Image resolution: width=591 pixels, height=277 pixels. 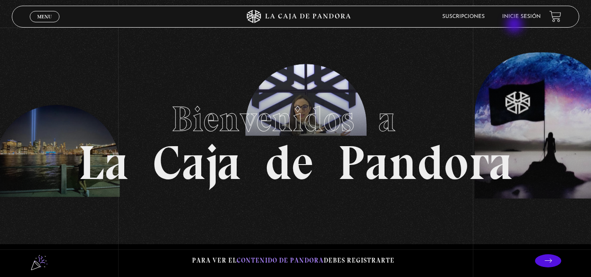 I want to click on span: Menu, so click(x=44, y=17).